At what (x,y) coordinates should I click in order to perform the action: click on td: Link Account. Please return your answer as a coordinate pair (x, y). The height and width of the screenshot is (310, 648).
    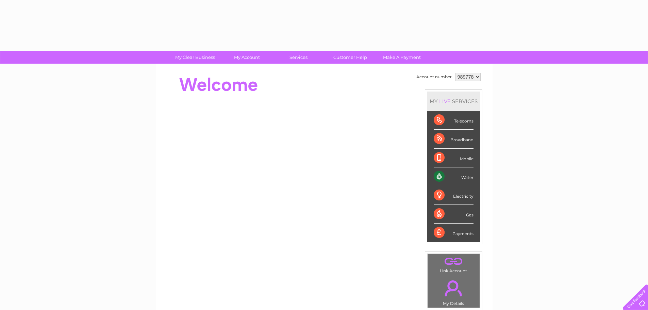
    Looking at the image, I should click on (454, 264).